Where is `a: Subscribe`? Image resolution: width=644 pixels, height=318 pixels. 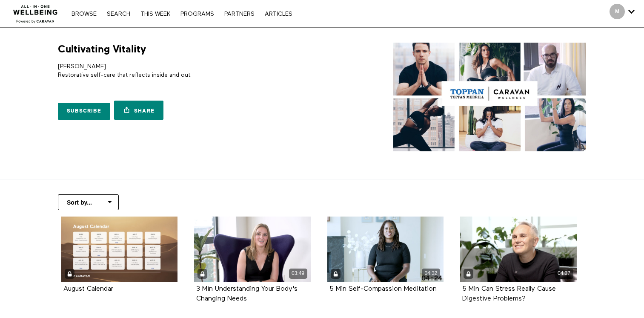
a: Subscribe is located at coordinates (84, 111).